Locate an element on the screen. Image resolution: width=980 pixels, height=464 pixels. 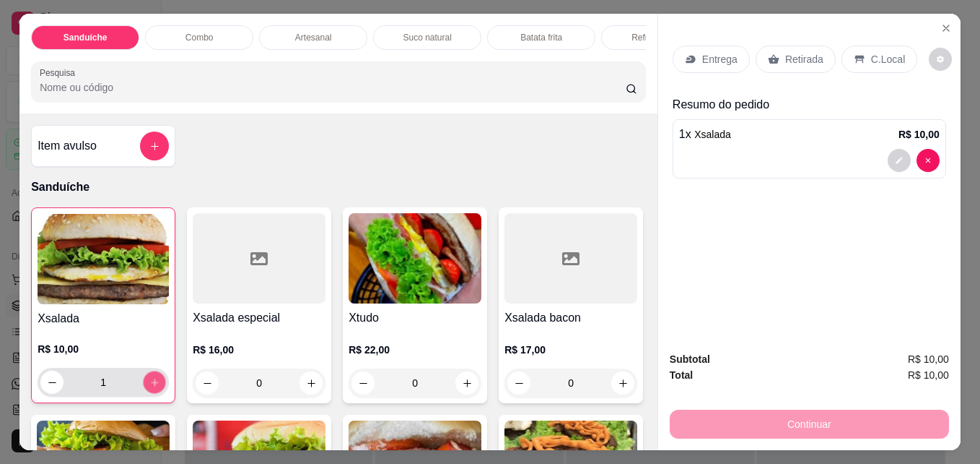
p: Retirada is located at coordinates (804, 59).